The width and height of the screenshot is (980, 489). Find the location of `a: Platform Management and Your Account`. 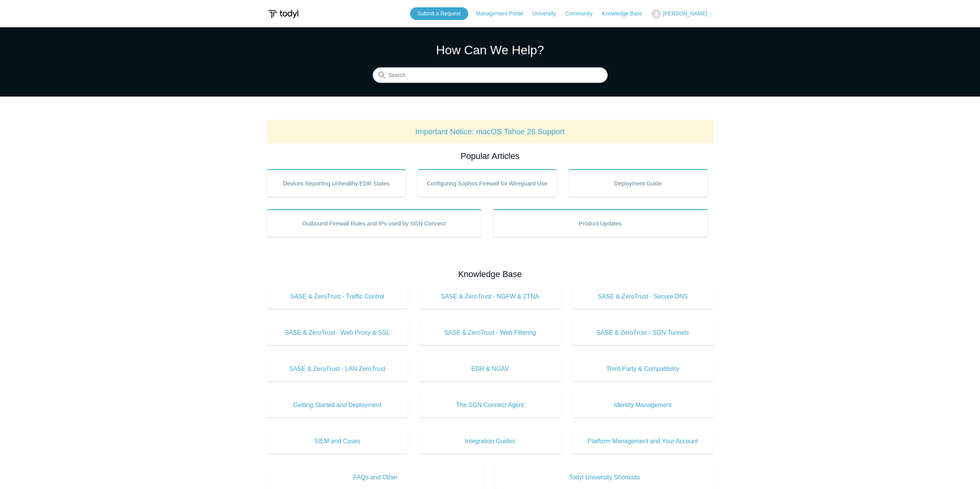

a: Platform Management and Your Account is located at coordinates (642, 441).